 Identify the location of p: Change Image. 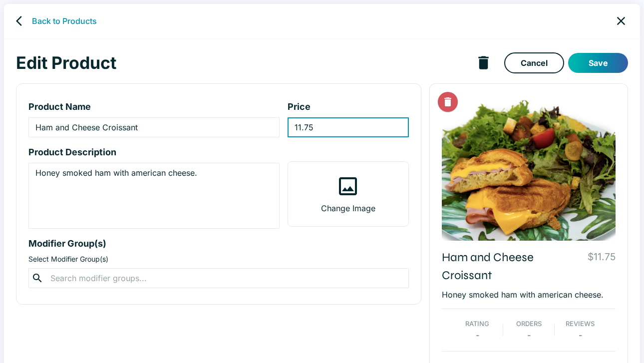
(348, 208).